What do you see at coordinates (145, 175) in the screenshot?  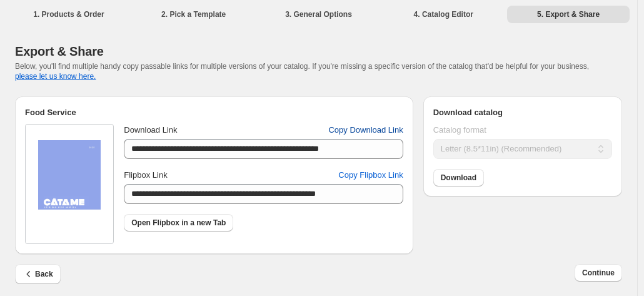 I see `span: Flipbox Link` at bounding box center [145, 175].